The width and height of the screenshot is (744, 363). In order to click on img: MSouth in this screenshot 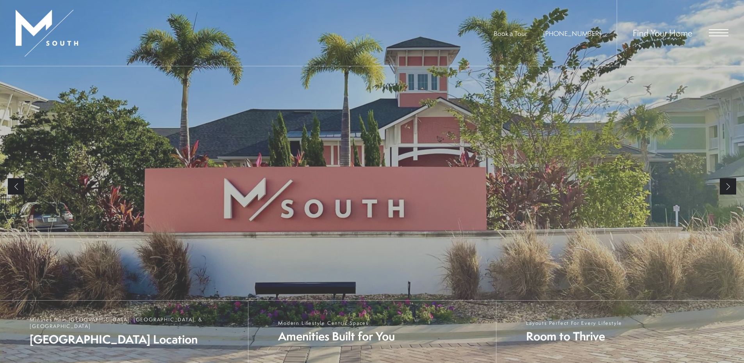, I will do `click(47, 33)`.